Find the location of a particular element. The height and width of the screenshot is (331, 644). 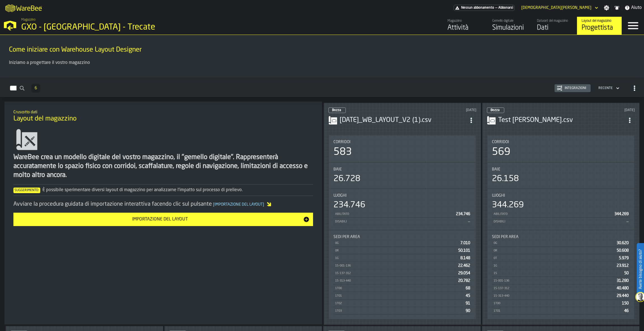

span: 45 is located at coordinates (468, 296).